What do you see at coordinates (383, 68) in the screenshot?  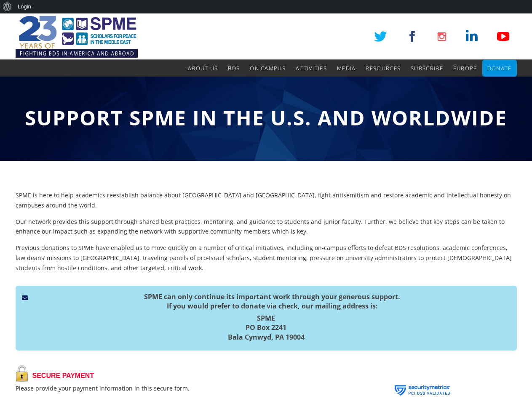 I see `span: Resources` at bounding box center [383, 68].